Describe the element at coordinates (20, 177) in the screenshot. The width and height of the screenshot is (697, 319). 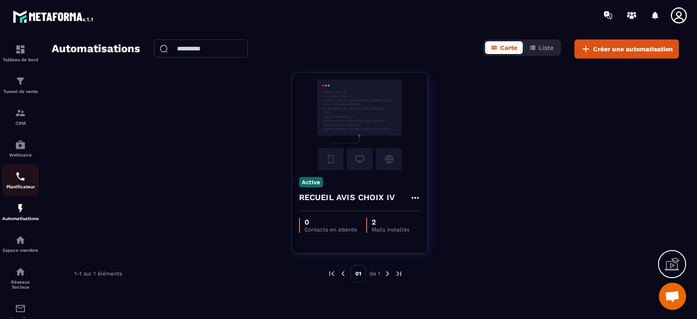
I see `img: scheduler` at that location.